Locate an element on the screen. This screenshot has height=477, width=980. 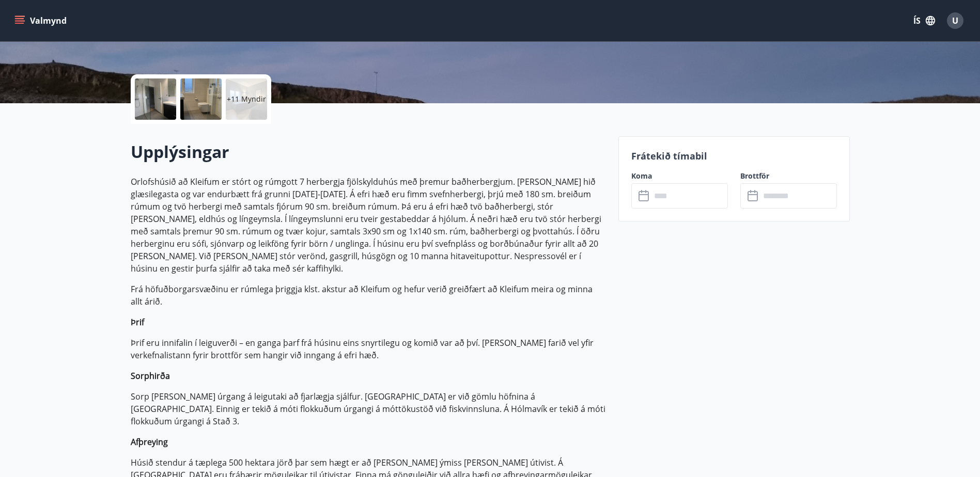
p: Frá höfuðborgarsvæðinu er rúmlega þriggja klst. akstur að Kleifum og hefur verið greiðfært að Kle... is located at coordinates (368, 295).